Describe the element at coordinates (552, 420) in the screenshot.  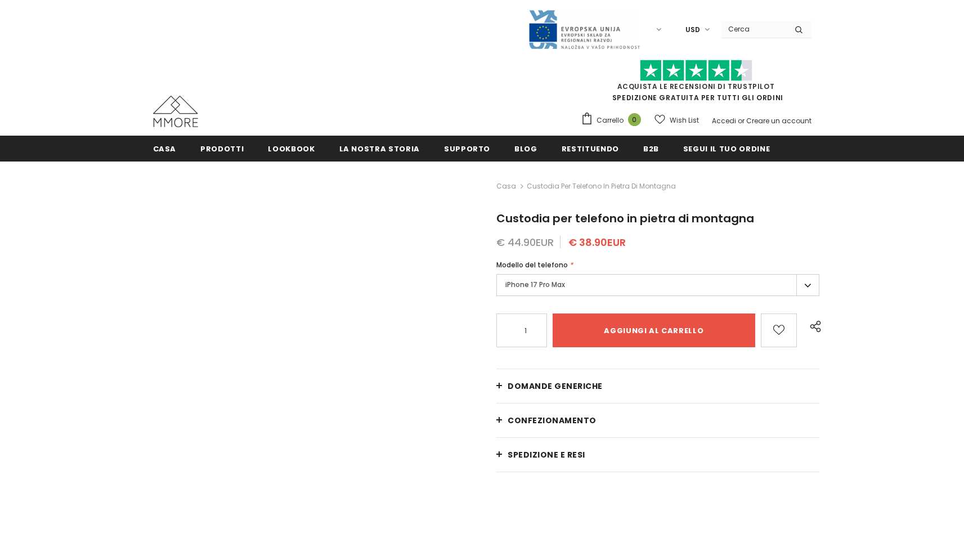
I see `span: CONFEZIONAMENTO` at that location.